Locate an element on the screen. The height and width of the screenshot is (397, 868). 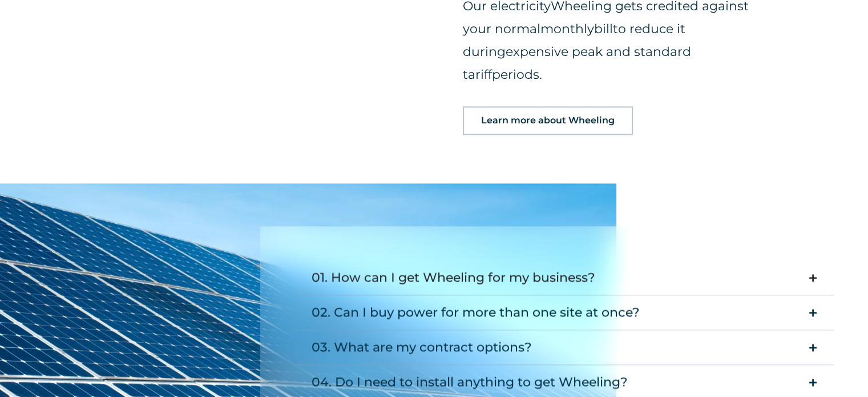
div: 03. What are my contract options? is located at coordinates (422, 347).